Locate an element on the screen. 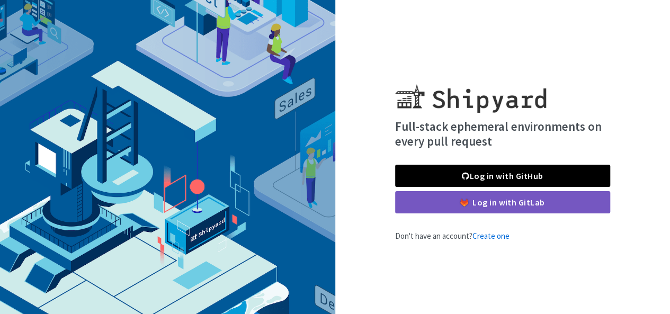 This screenshot has height=314, width=670. img: gitlab-color.svg is located at coordinates (464, 202).